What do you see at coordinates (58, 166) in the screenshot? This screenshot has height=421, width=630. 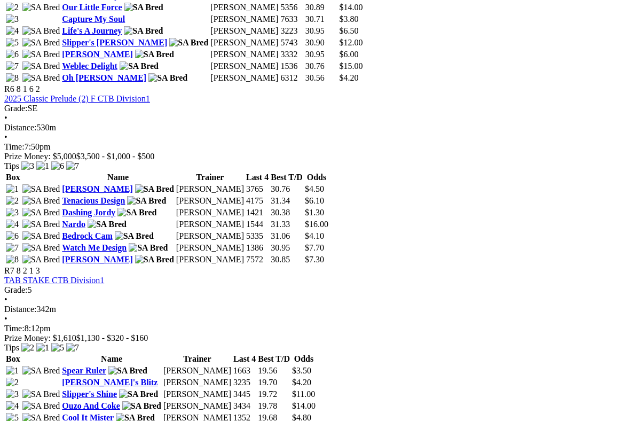 I see `img: 6` at bounding box center [58, 166].